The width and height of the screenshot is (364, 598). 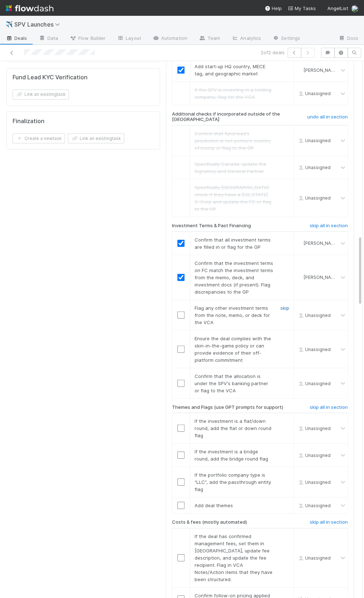 I want to click on h6: Themes and Flags (use GPT prompts for support), so click(x=227, y=407).